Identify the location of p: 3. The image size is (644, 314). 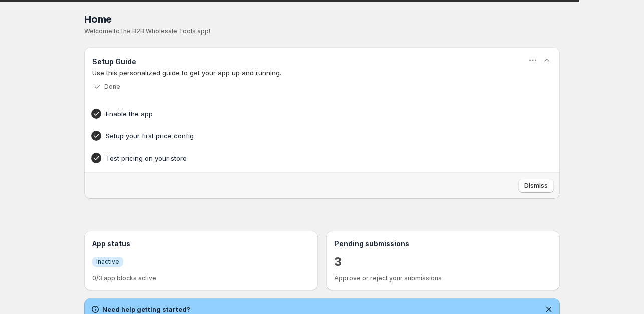
(338, 262).